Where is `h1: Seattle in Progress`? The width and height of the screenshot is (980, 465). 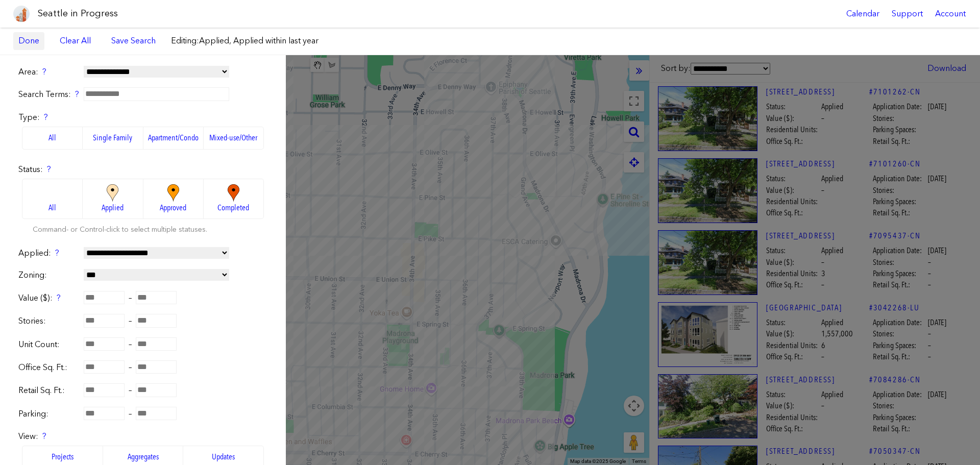
h1: Seattle in Progress is located at coordinates (77, 14).